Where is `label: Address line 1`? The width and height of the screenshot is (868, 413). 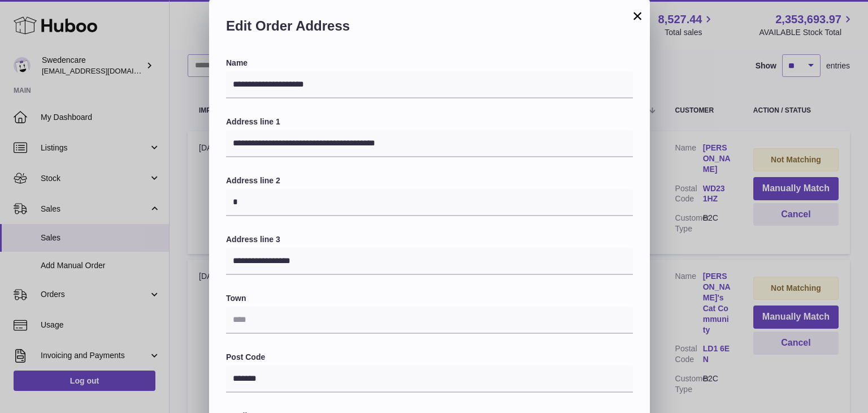 label: Address line 1 is located at coordinates (430, 122).